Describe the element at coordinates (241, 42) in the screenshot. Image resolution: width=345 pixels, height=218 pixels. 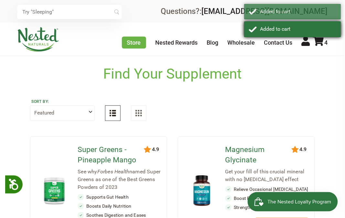
I see `a: Wholesale` at that location.